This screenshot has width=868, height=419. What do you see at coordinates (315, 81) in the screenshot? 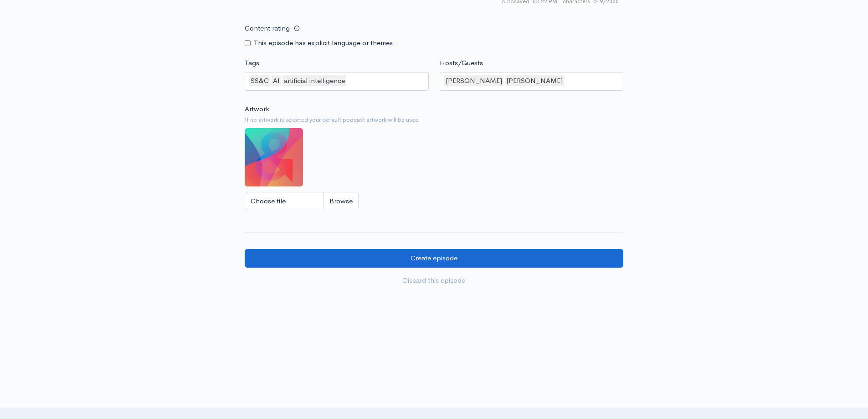
I see `div: artificial intelligence` at bounding box center [315, 81].